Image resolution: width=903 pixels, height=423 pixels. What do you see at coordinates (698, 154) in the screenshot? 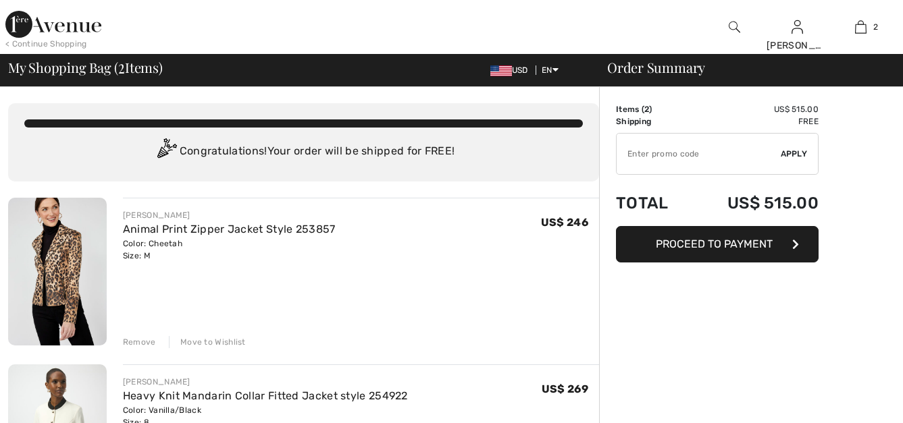
I see `input: Promo code` at bounding box center [698, 154].